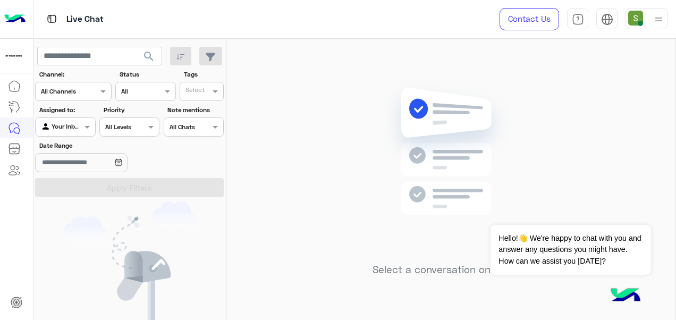 The height and width of the screenshot is (320, 676). I want to click on button: search, so click(149, 58).